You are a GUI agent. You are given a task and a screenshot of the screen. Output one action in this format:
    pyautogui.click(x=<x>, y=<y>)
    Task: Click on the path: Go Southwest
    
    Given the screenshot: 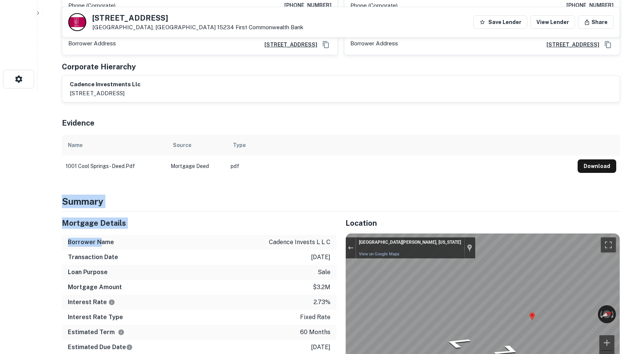 What is the action you would take?
    pyautogui.click(x=457, y=343)
    